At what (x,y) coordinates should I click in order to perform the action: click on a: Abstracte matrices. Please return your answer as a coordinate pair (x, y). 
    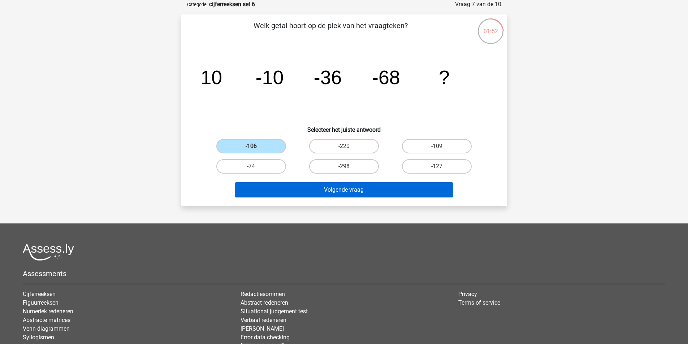
    Looking at the image, I should click on (47, 320).